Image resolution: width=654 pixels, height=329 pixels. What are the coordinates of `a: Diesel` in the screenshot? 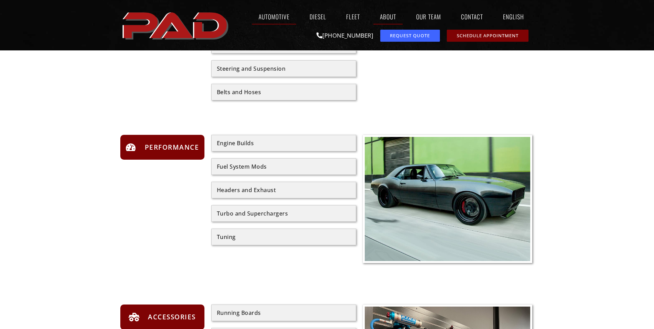 It's located at (318, 17).